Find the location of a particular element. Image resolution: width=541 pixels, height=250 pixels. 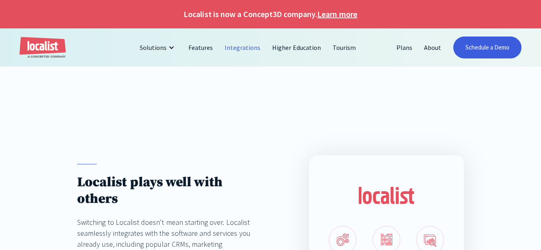

a: About is located at coordinates (433, 48).